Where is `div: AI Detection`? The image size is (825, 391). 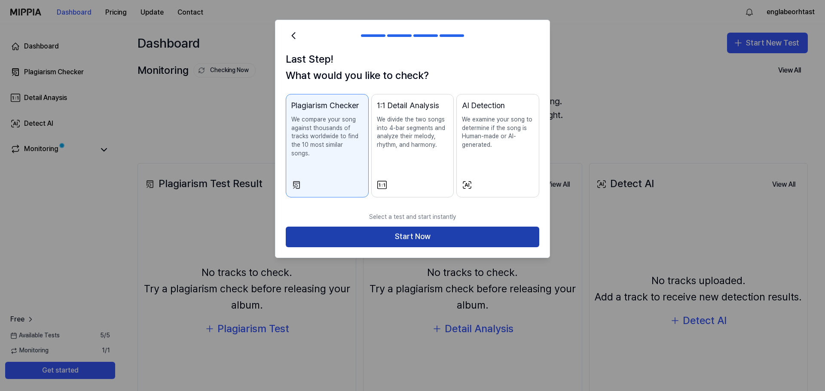 div: AI Detection is located at coordinates (497, 106).